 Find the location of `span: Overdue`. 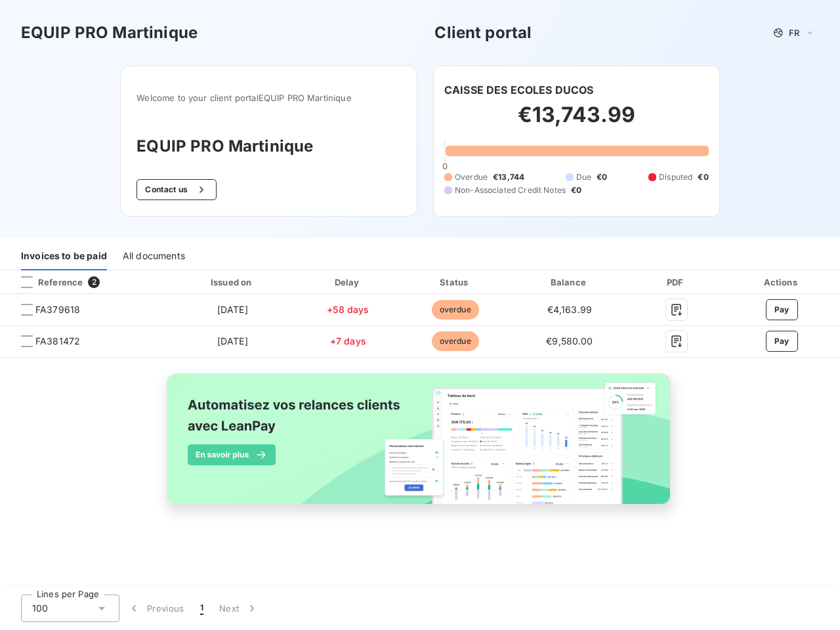

span: Overdue is located at coordinates (472, 178).